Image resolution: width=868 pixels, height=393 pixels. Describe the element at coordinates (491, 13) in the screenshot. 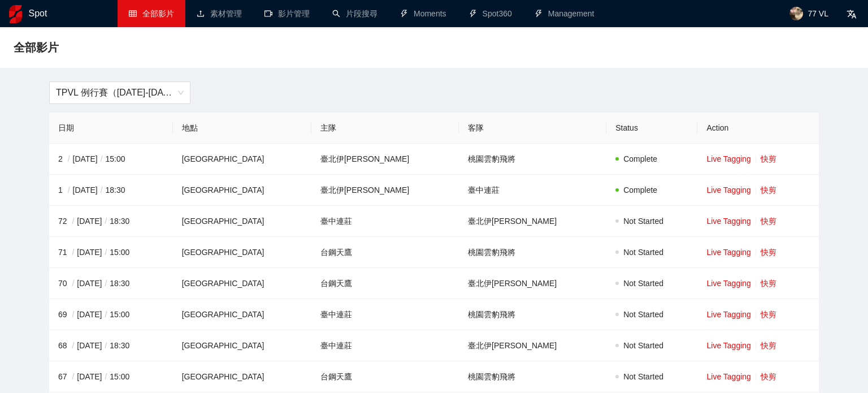

I see `a: thunderboltSpot360` at that location.